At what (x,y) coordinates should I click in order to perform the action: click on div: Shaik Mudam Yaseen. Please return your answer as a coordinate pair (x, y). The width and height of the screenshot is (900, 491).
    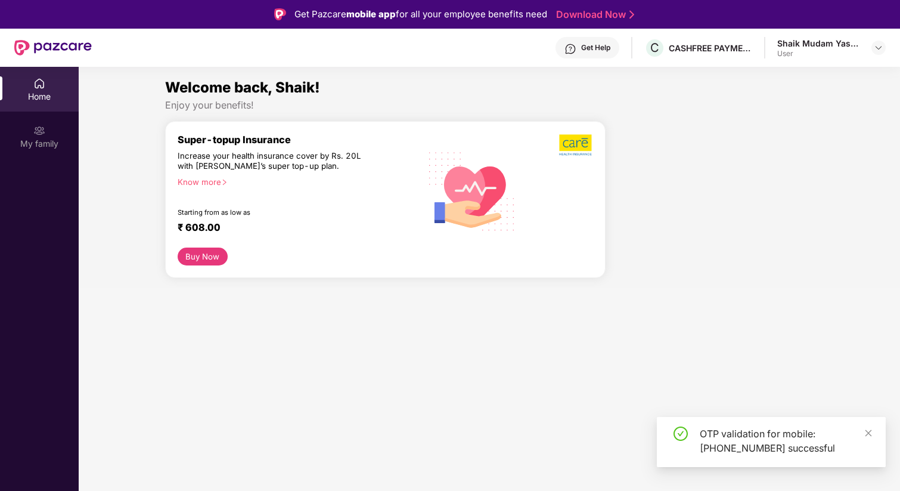
    Looking at the image, I should click on (819, 43).